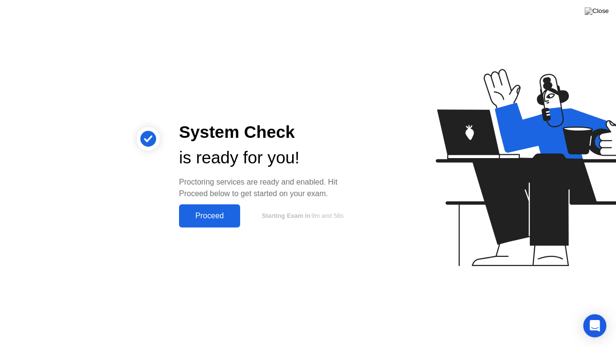 The image size is (616, 347). I want to click on img: Close, so click(597, 11).